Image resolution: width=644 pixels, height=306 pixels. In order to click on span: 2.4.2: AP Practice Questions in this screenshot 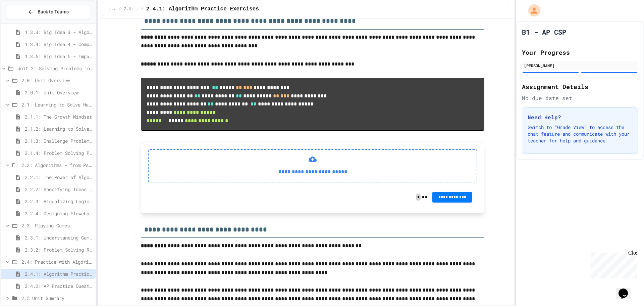, I will do `click(59, 286)`.